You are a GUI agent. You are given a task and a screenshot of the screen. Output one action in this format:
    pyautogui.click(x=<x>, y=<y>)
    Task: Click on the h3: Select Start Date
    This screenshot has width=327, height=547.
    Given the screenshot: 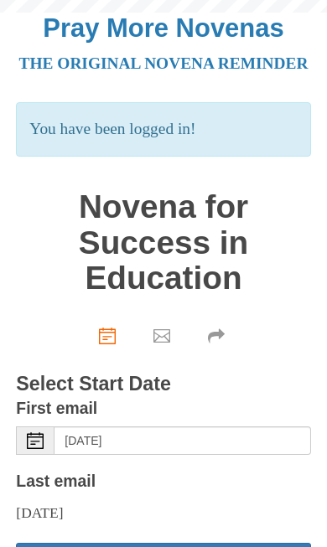 What is the action you would take?
    pyautogui.click(x=163, y=385)
    